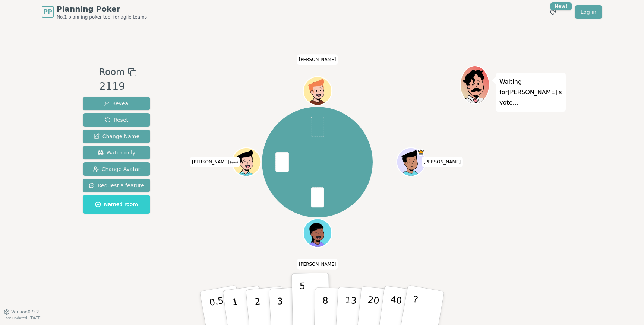 This screenshot has height=325, width=644. I want to click on span: PP, so click(47, 12).